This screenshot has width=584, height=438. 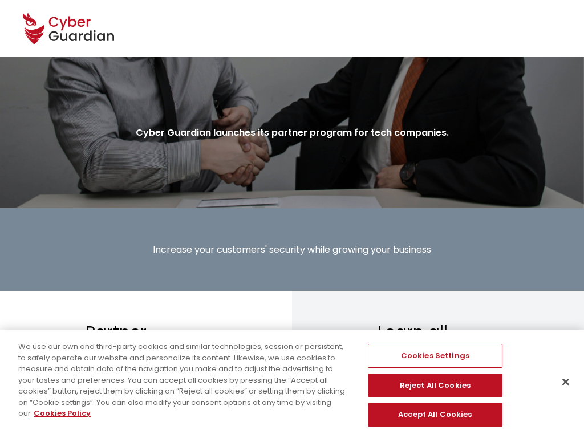 I want to click on strong: Cyber Guardian launches its partner program for tech companies., so click(x=292, y=132).